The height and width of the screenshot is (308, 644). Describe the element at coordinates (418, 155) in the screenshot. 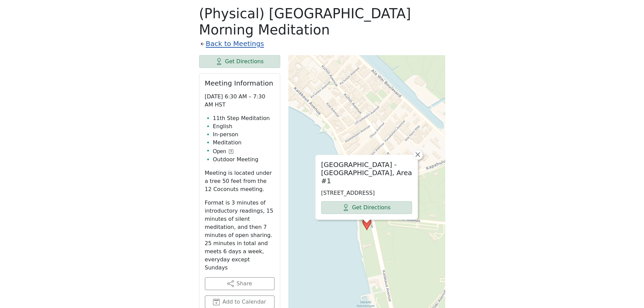

I see `a: Close popup` at that location.